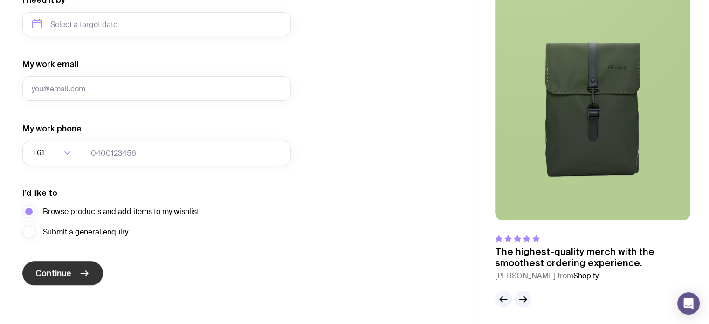  What do you see at coordinates (62, 273) in the screenshot?
I see `button: Continue` at bounding box center [62, 273].